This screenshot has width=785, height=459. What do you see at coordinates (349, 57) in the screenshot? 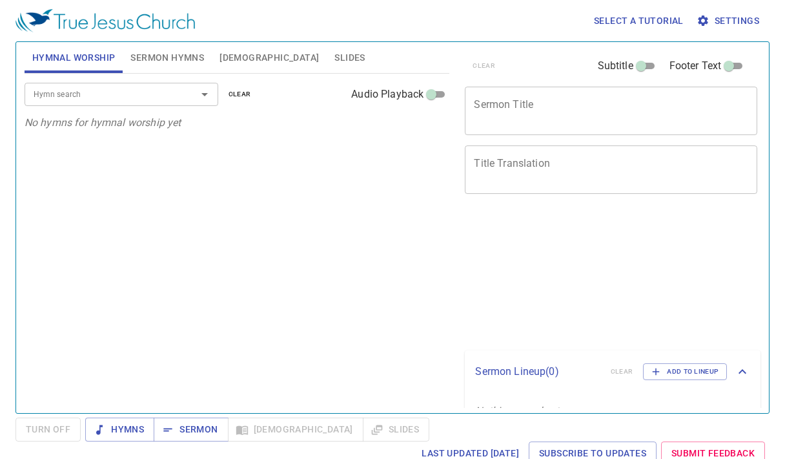
I see `span: Slides` at bounding box center [349, 57].